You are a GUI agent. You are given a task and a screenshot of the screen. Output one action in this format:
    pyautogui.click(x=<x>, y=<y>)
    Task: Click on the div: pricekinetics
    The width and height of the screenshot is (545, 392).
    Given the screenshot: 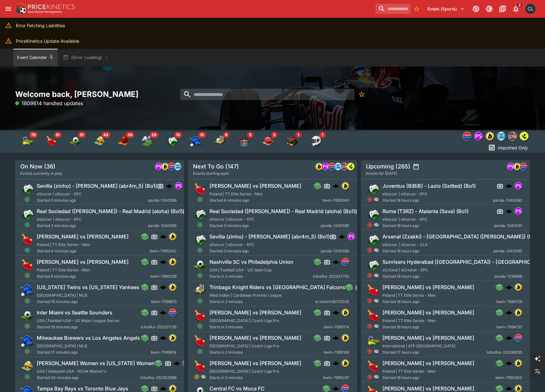 What is the action you would take?
    pyautogui.click(x=512, y=136)
    